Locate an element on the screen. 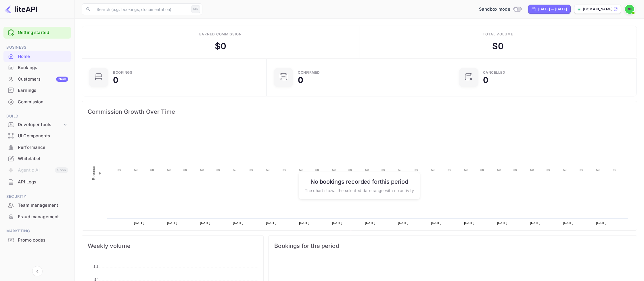 Image resolution: width=644 pixels, height=281 pixels. div: Click to change the date range period is located at coordinates (550, 9).